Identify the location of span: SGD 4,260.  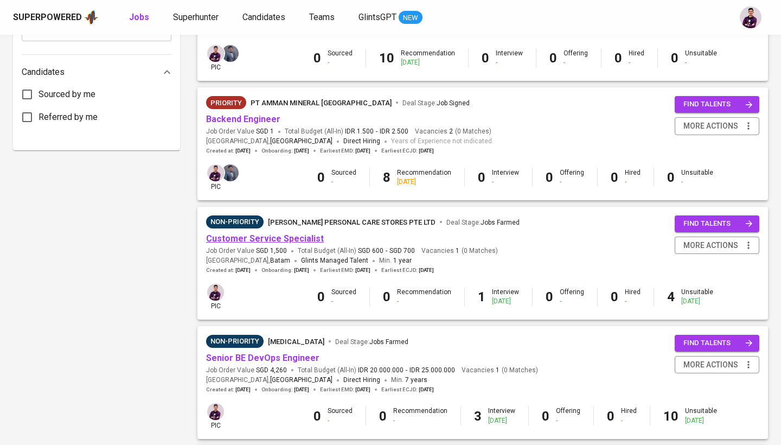
(271, 370).